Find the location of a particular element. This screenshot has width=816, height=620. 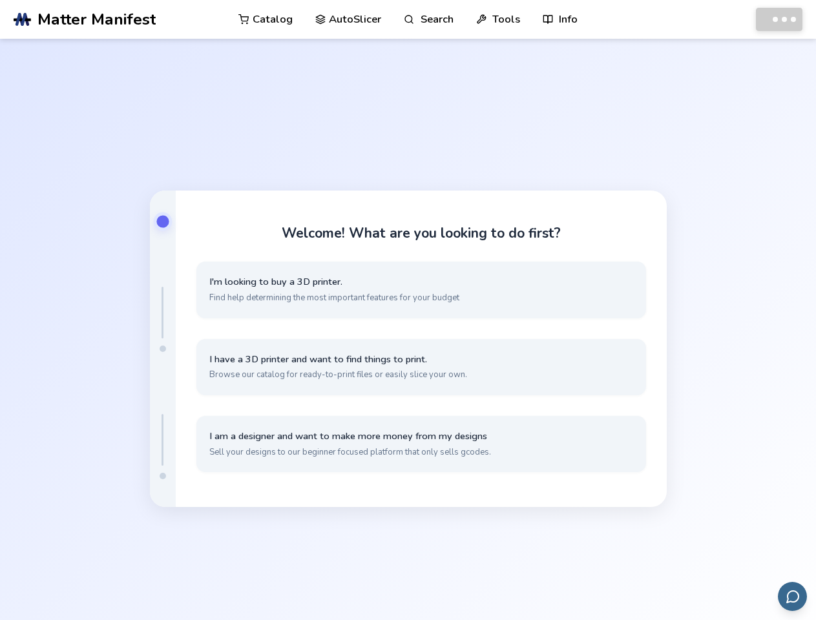

span: Browse our catalog for ready-to-print files or easily slice your own. is located at coordinates (421, 375).